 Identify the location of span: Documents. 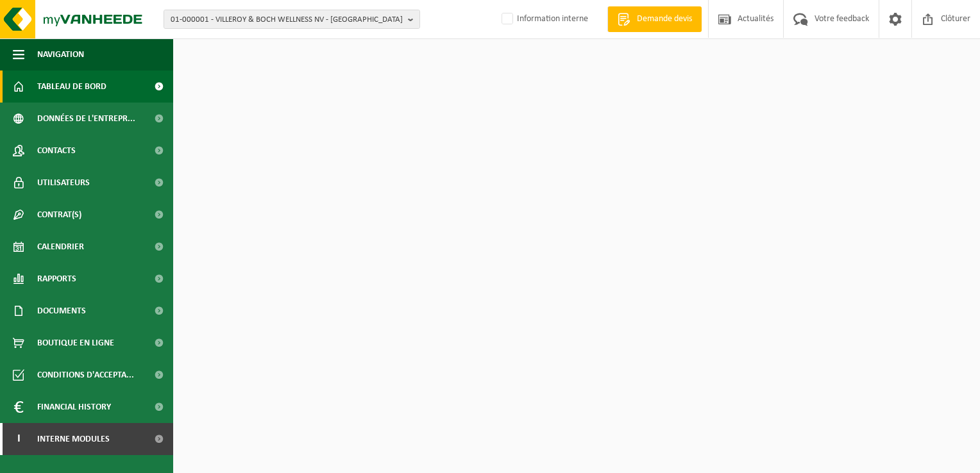
(61, 311).